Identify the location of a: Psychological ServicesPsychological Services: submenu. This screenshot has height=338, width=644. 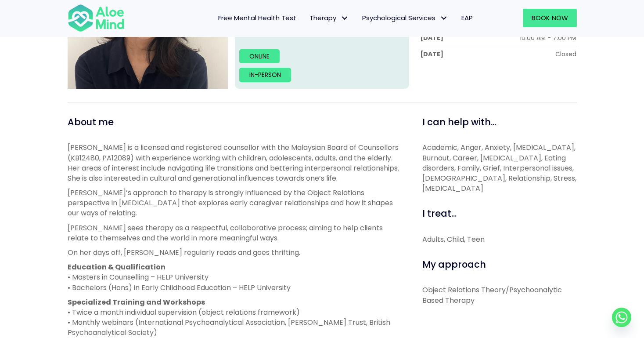
(406, 18).